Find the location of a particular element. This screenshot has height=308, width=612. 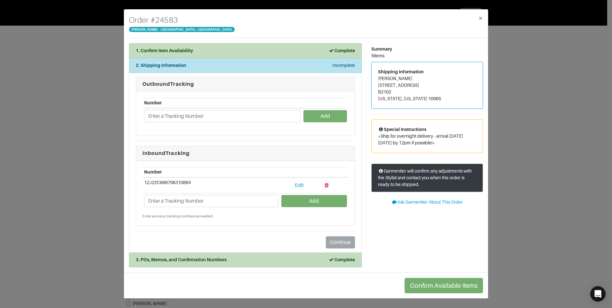

em: Incomplete is located at coordinates (344, 65).